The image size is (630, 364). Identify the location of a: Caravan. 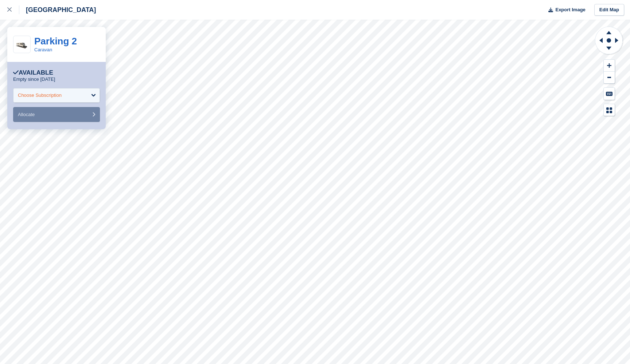
(43, 50).